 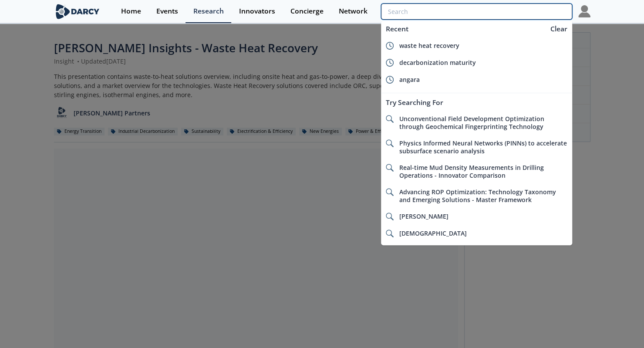 I want to click on span: angara, so click(x=409, y=79).